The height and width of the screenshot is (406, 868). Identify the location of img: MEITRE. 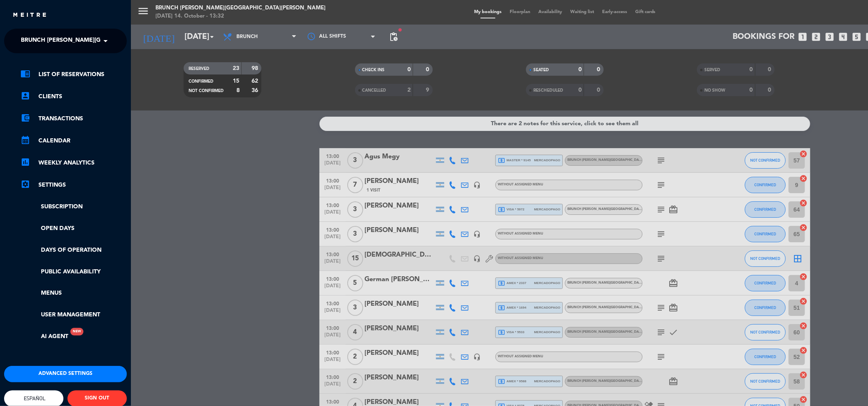
(30, 15).